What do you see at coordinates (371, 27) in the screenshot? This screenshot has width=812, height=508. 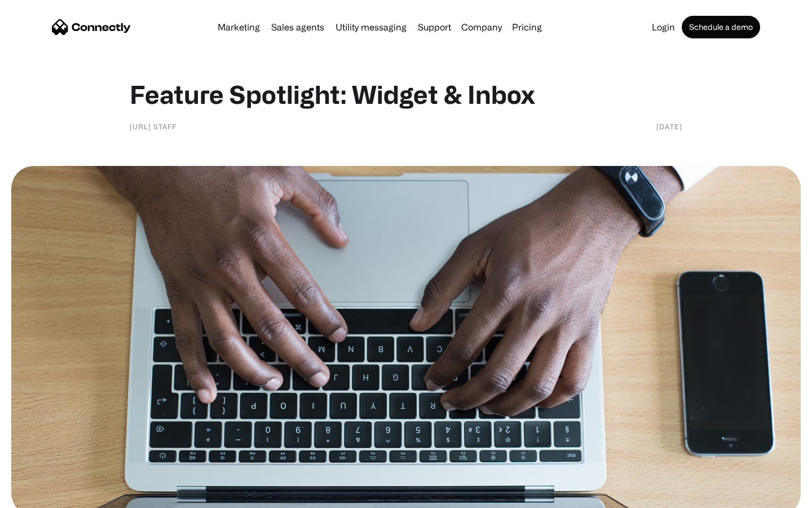 I see `a: Utility messaging` at bounding box center [371, 27].